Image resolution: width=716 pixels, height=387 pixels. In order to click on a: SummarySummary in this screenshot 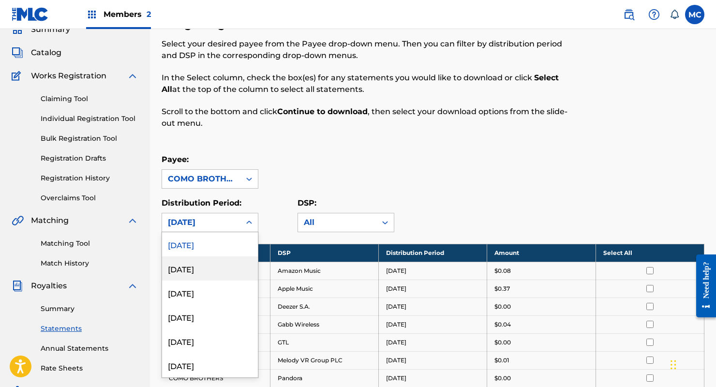, I will do `click(41, 29)`.